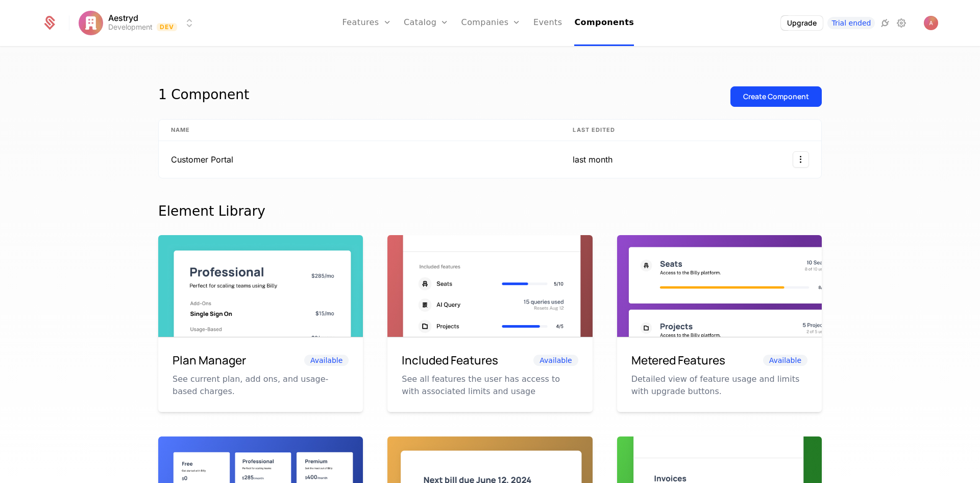  I want to click on button: Select action, so click(801, 160).